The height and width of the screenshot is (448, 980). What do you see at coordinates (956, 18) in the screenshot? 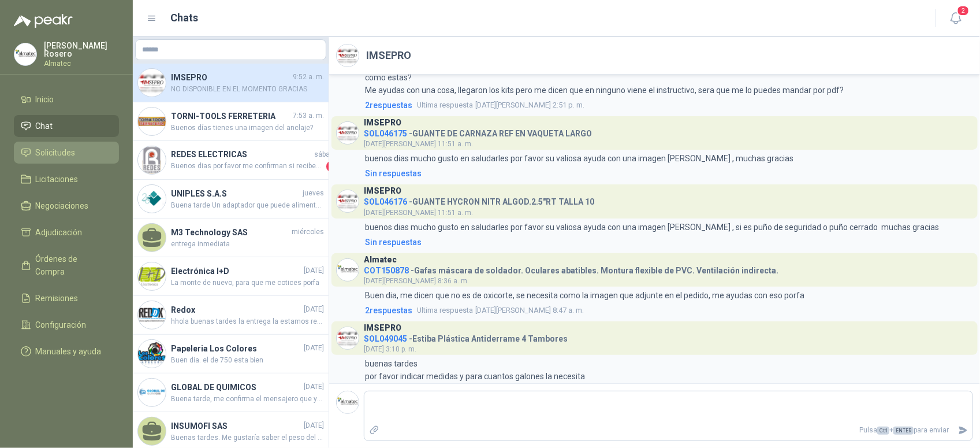
I see `button: 2` at bounding box center [956, 18].